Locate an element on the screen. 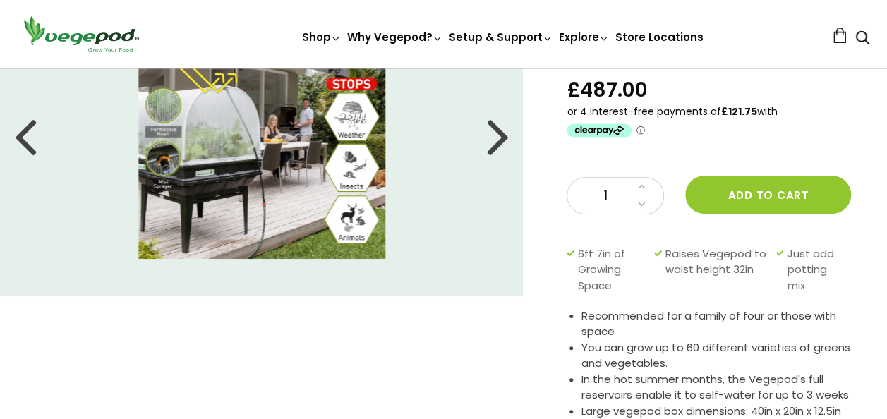 The height and width of the screenshot is (419, 887). li: You can grow up to 60 different varieties of greens and vegetables. is located at coordinates (717, 356).